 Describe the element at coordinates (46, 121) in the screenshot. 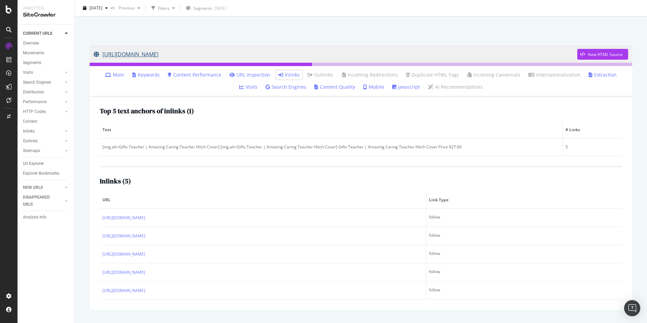

I see `a: Content` at that location.